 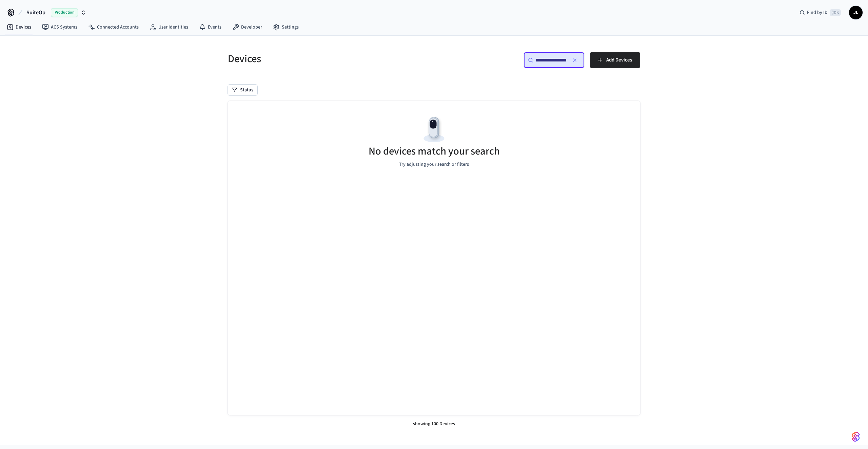 What do you see at coordinates (434, 151) in the screenshot?
I see `h5: No devices match your search` at bounding box center [434, 151].